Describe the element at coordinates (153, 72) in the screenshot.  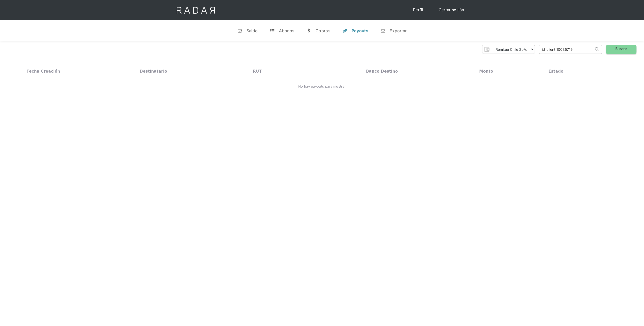
I see `div: Destinatario` at that location.